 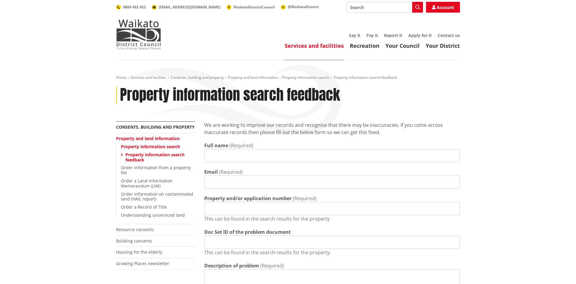 What do you see at coordinates (139, 251) in the screenshot?
I see `a: Housing for the elderly` at bounding box center [139, 251].